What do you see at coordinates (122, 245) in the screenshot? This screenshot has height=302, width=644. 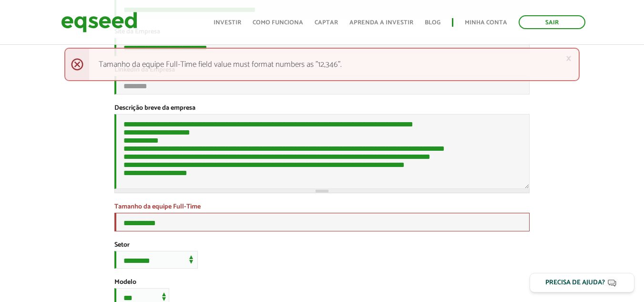 I see `label: Setor` at bounding box center [122, 245].